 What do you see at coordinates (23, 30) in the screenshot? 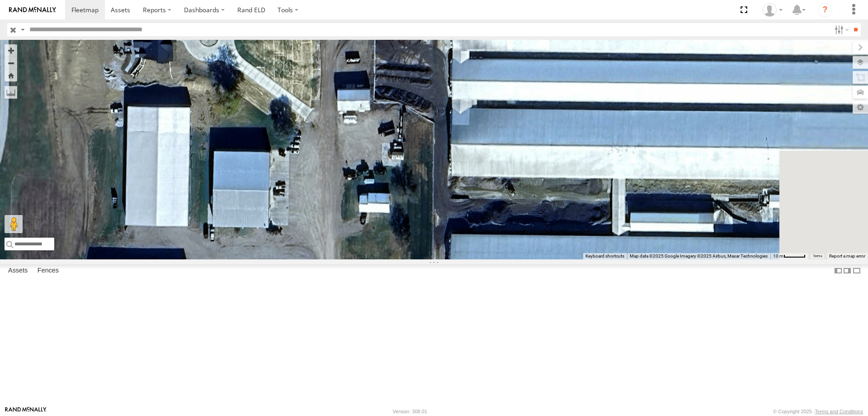
I see `label: Search Query` at bounding box center [23, 30].